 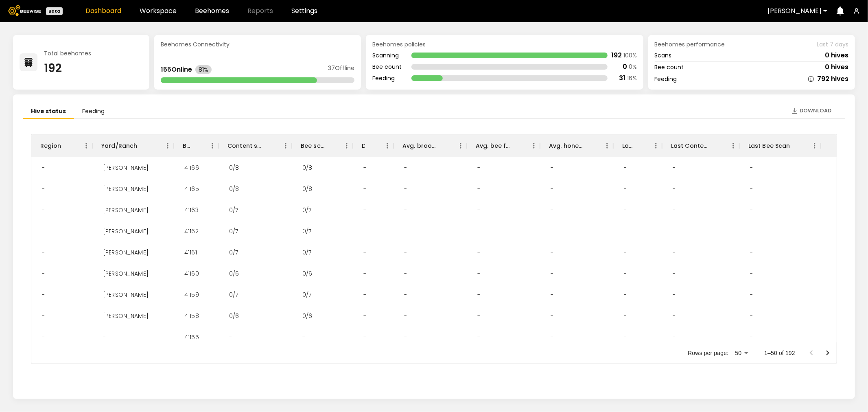 What do you see at coordinates (192, 316) in the screenshot?
I see `div: 41158` at bounding box center [192, 316].